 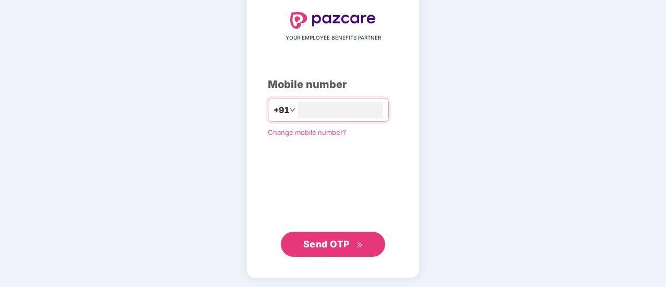 I want to click on div: Mobile number, so click(x=333, y=84).